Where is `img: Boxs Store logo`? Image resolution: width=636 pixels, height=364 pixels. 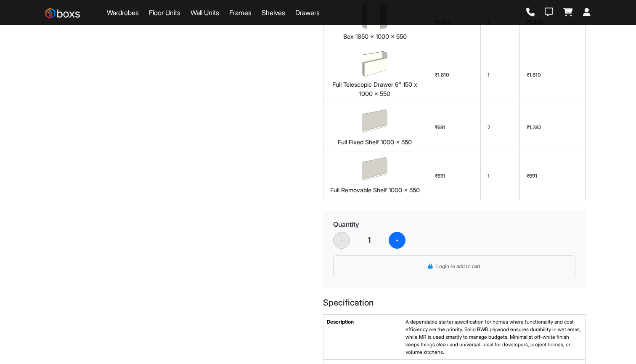
img: Boxs Store logo is located at coordinates (63, 13).